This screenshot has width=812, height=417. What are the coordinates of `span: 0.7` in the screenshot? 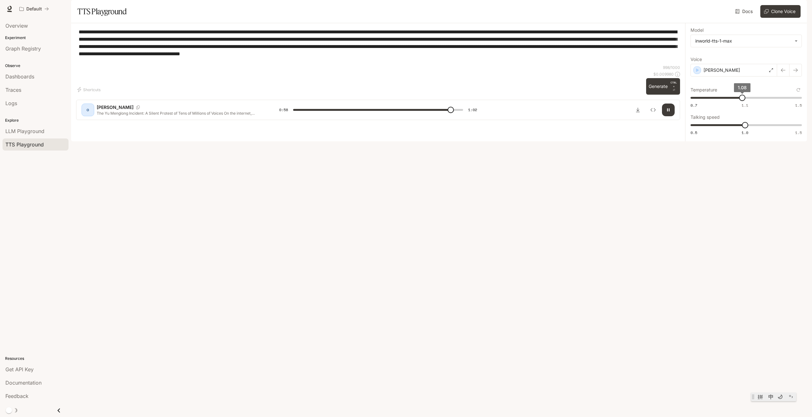 It's located at (694, 105).